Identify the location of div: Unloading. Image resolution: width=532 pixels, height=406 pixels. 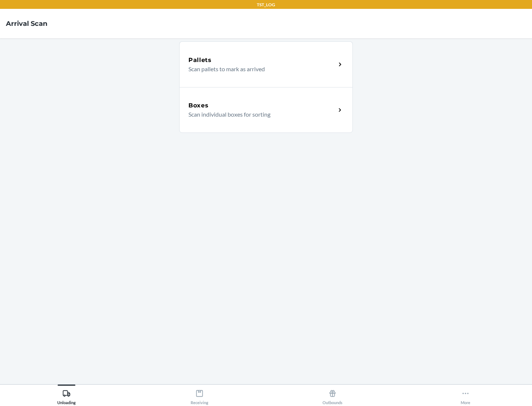
(67, 396).